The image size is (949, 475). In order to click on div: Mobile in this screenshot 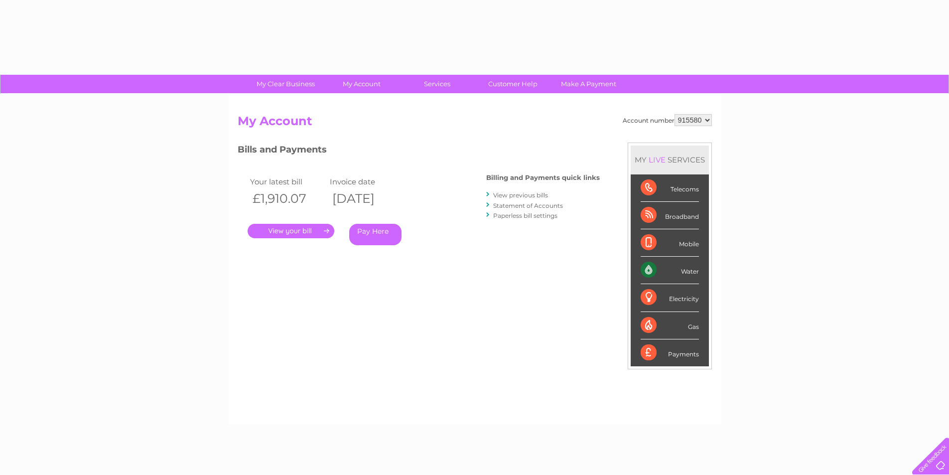, I will do `click(669, 243)`.